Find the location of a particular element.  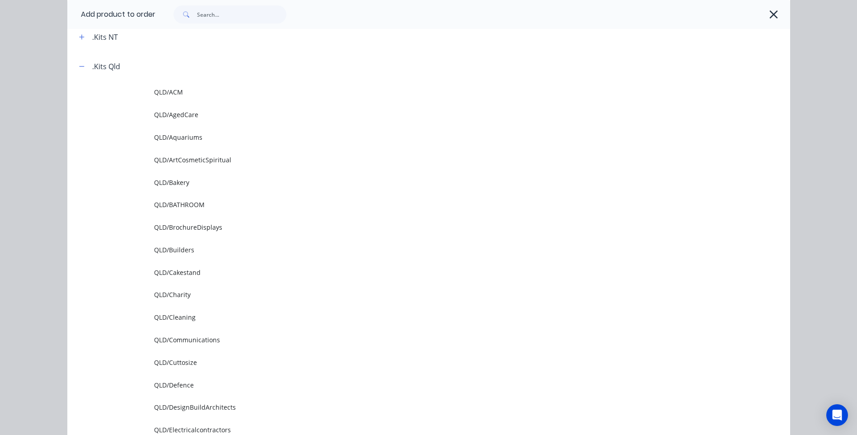

span: QLD/Electricalcontractors is located at coordinates (408, 429).